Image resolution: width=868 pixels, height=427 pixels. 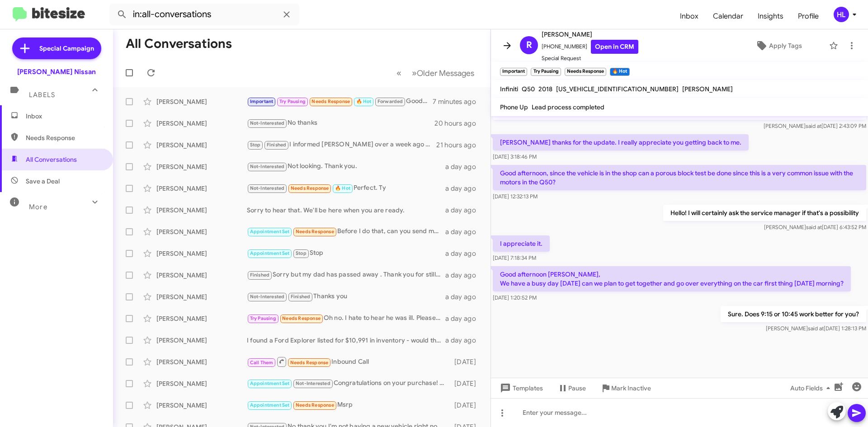 I want to click on div: Sorry to hear that. We'll be here when you are ready., so click(x=346, y=210).